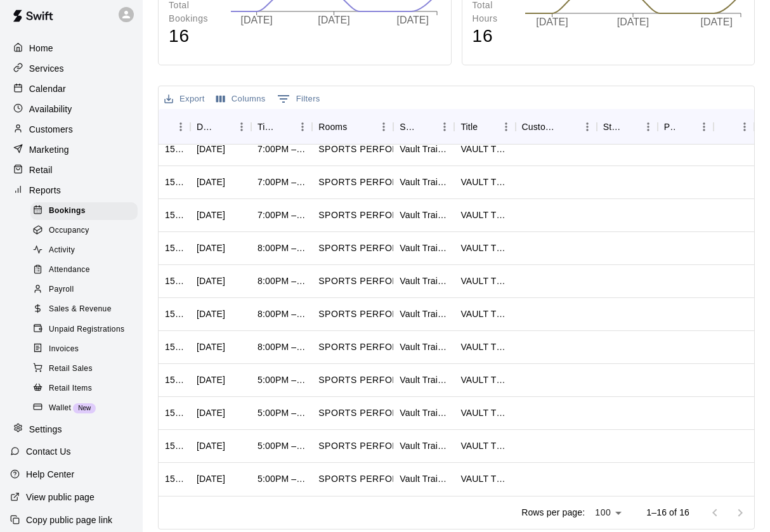 This screenshot has height=532, width=770. I want to click on a: Services, so click(71, 68).